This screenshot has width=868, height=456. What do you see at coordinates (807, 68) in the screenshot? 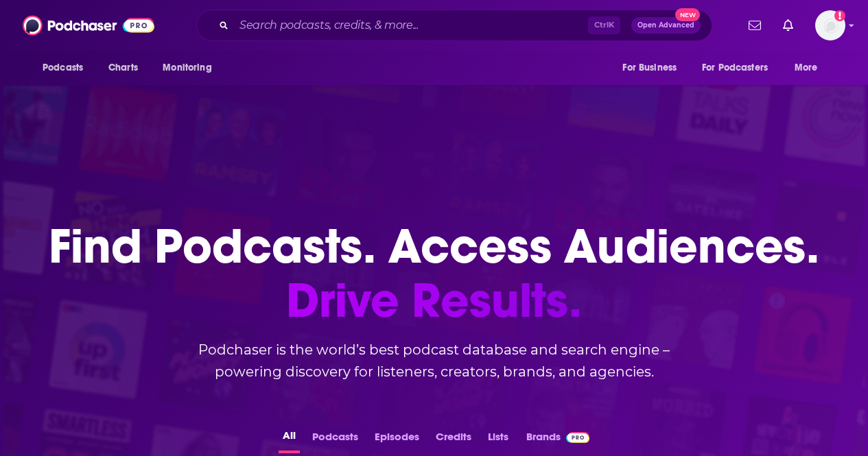
I see `span: More` at bounding box center [807, 68].